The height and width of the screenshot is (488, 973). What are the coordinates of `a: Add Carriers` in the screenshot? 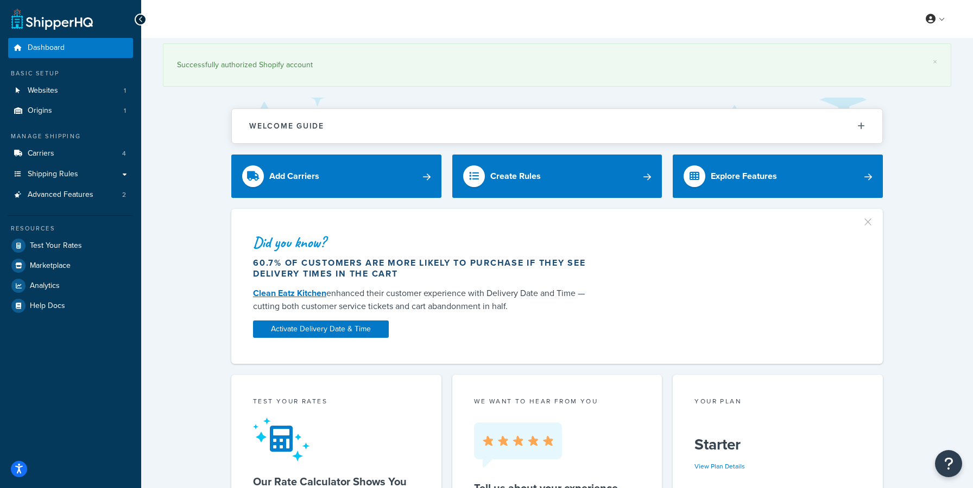 It's located at (336, 176).